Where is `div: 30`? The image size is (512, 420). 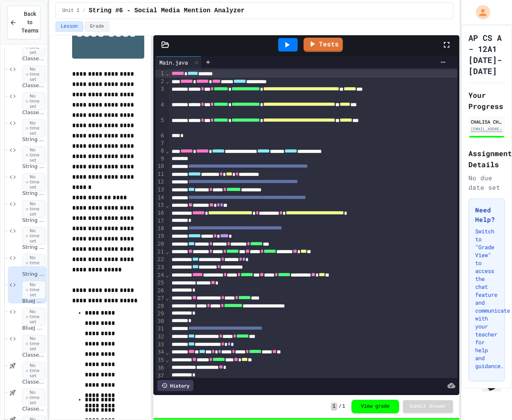 div: 30 is located at coordinates (160, 321).